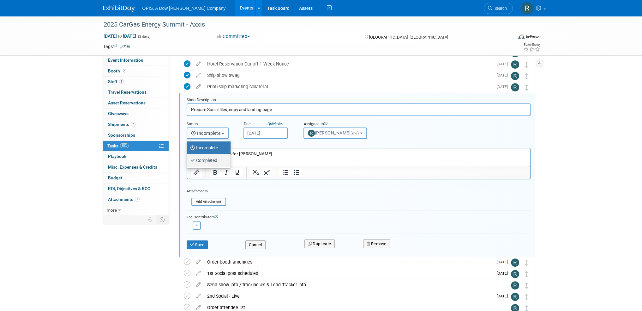 Image resolution: width=642 pixels, height=311 pixels. Describe the element at coordinates (348, 75) in the screenshot. I see `div: Ship show swag` at that location.